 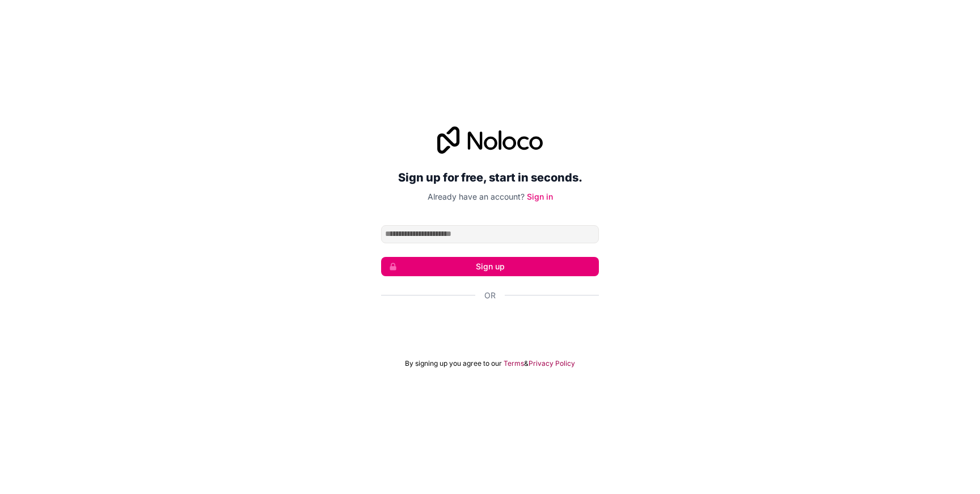 I want to click on a: Terms, so click(x=514, y=363).